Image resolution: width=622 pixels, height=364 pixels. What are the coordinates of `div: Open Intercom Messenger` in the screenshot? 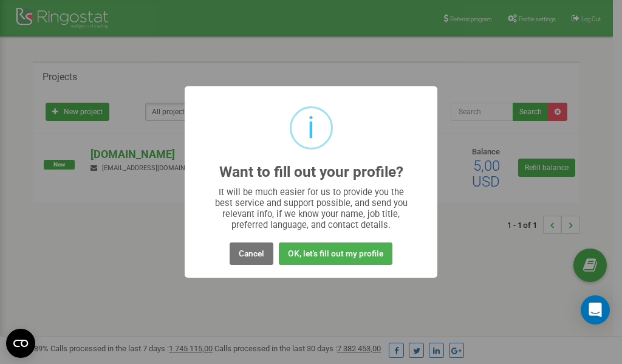 It's located at (595, 309).